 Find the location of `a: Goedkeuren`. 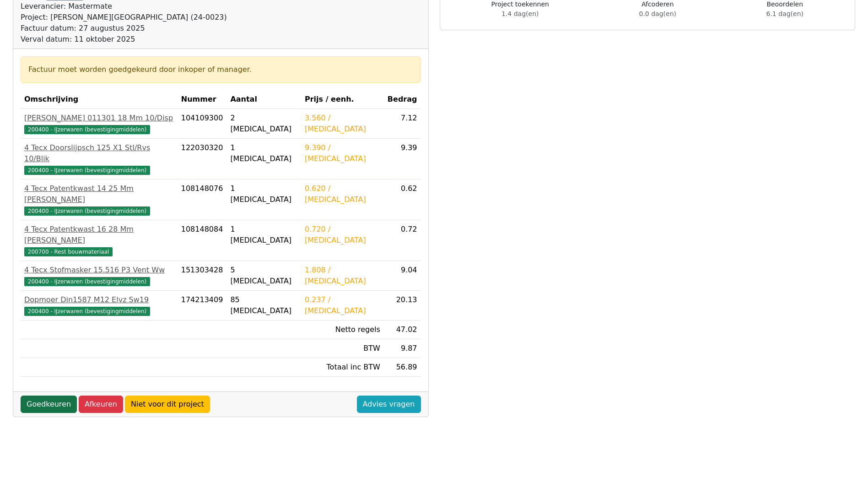

a: Goedkeuren is located at coordinates (49, 404).